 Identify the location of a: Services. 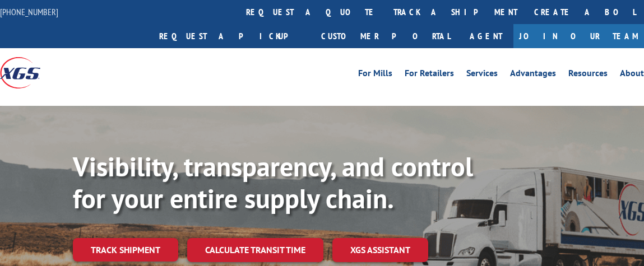
(482, 75).